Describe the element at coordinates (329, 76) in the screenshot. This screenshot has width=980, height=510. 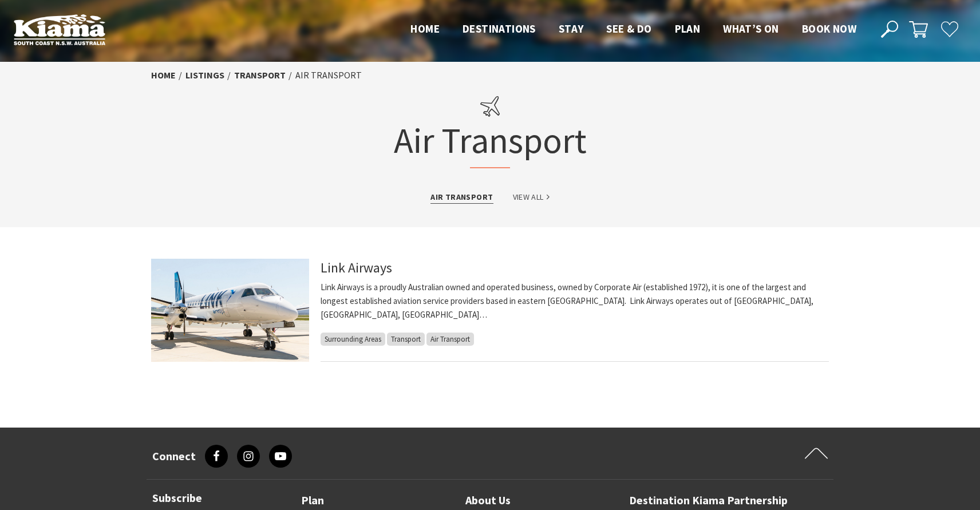
I see `li: Air Transport` at that location.